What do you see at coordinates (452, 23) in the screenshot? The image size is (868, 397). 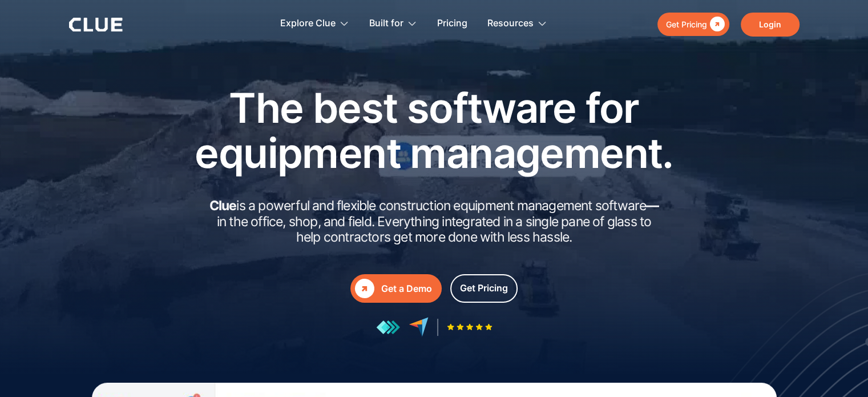 I see `a: Pricing` at bounding box center [452, 23].